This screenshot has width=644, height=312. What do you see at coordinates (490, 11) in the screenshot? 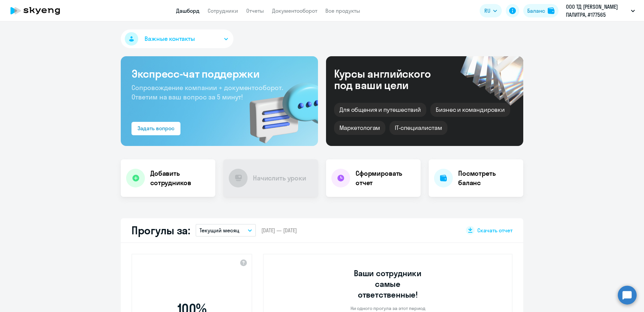
I see `button: RU` at bounding box center [490, 11].